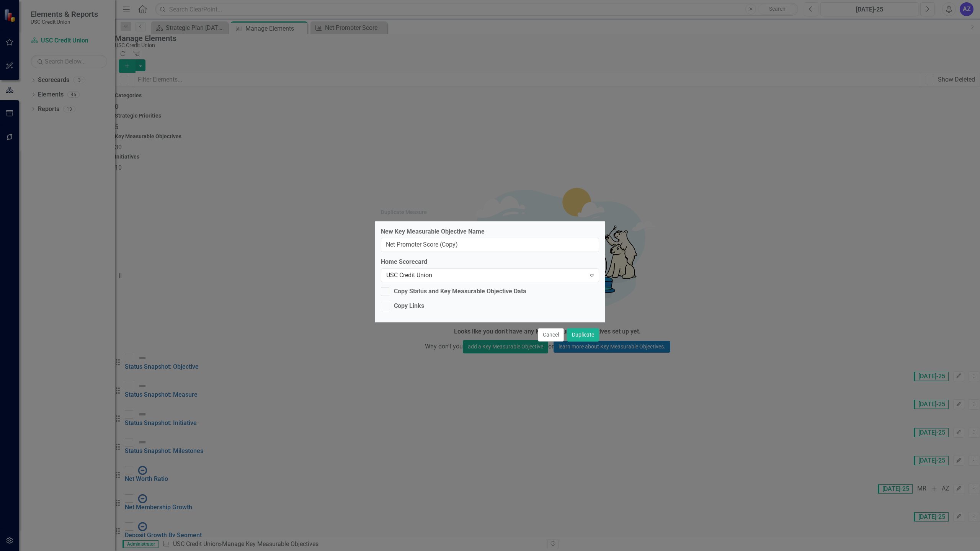 Image resolution: width=980 pixels, height=551 pixels. Describe the element at coordinates (490, 245) in the screenshot. I see `input: Name` at that location.